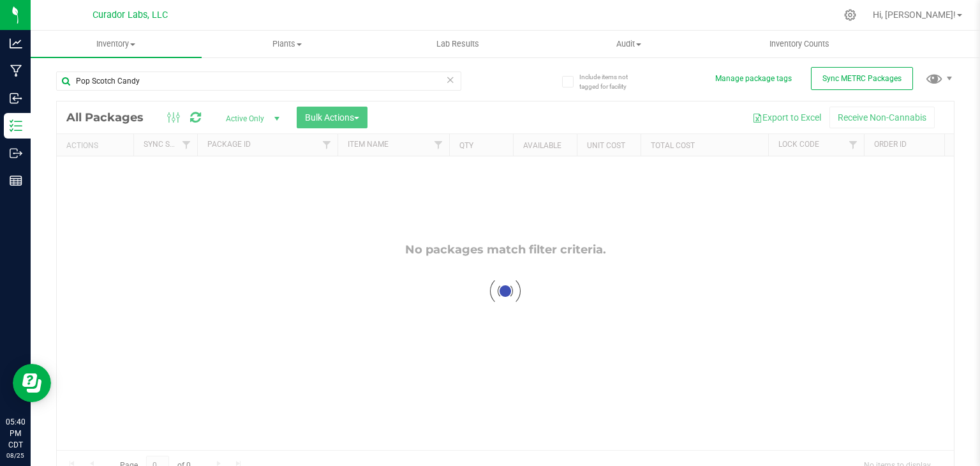 This screenshot has width=980, height=466. What do you see at coordinates (287, 44) in the screenshot?
I see `span: Plants` at bounding box center [287, 44].